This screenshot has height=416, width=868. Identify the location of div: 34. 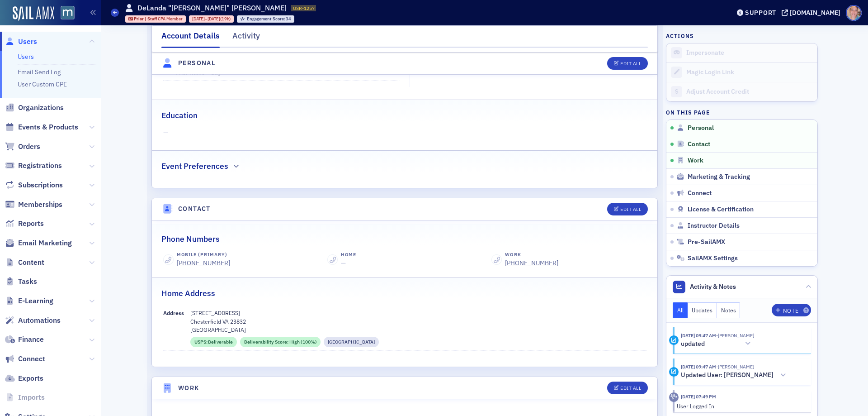
(269, 19).